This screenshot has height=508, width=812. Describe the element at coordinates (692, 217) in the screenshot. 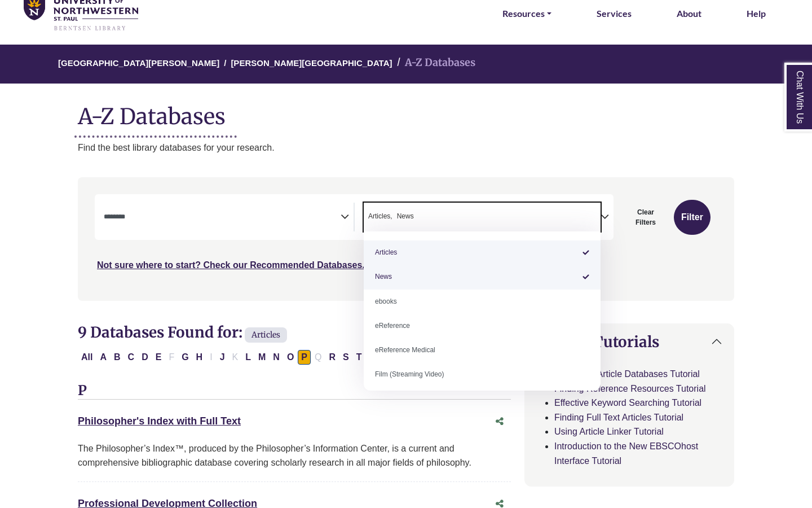

I see `button: Submit for Search Results` at that location.